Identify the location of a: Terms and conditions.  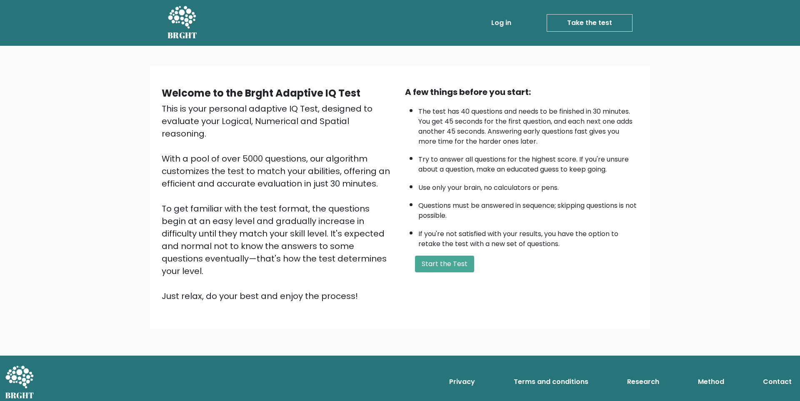
(551, 382).